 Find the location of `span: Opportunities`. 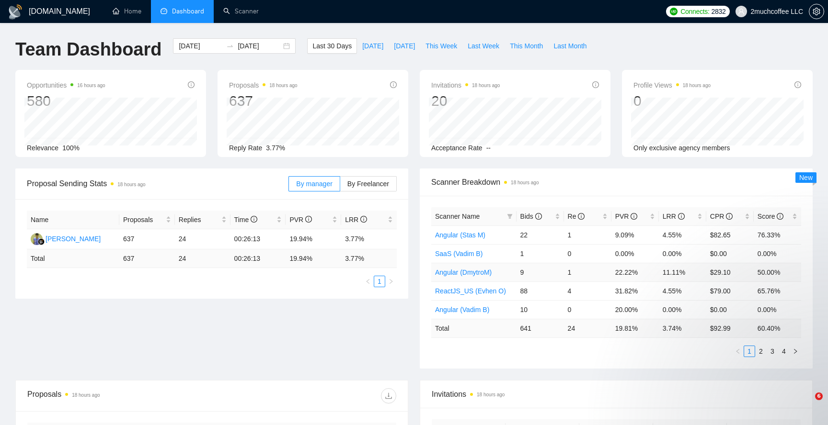

span: Opportunities is located at coordinates (66, 85).